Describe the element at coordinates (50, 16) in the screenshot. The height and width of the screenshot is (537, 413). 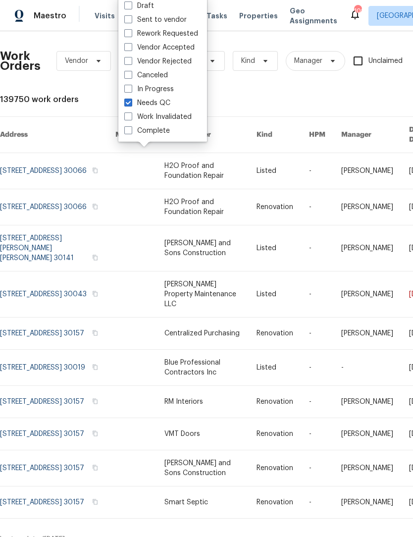
I see `span: Maestro` at that location.